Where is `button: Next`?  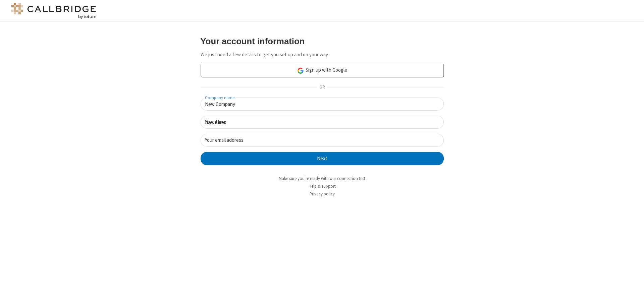 button: Next is located at coordinates (322, 158).